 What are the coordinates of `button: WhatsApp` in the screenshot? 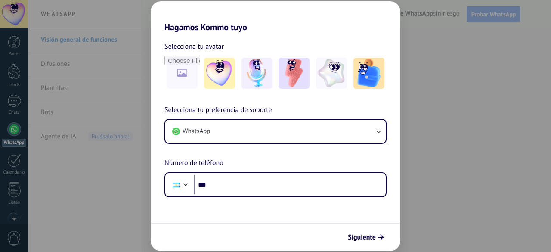 It's located at (275, 131).